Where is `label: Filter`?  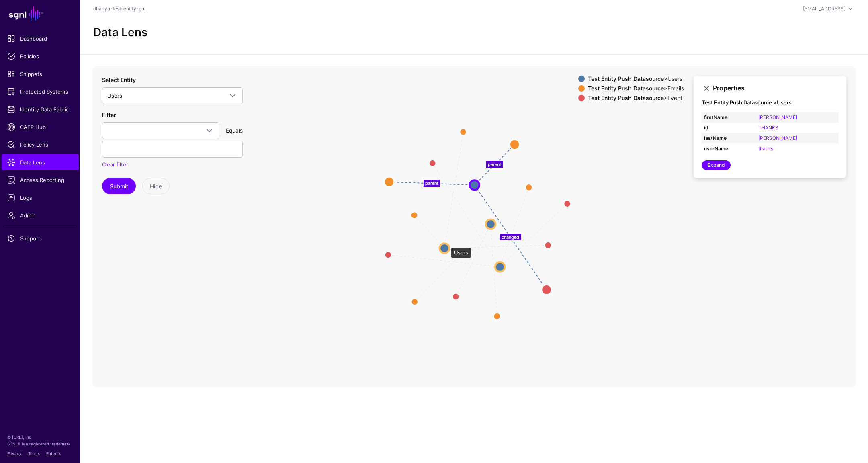
label: Filter is located at coordinates (109, 114).